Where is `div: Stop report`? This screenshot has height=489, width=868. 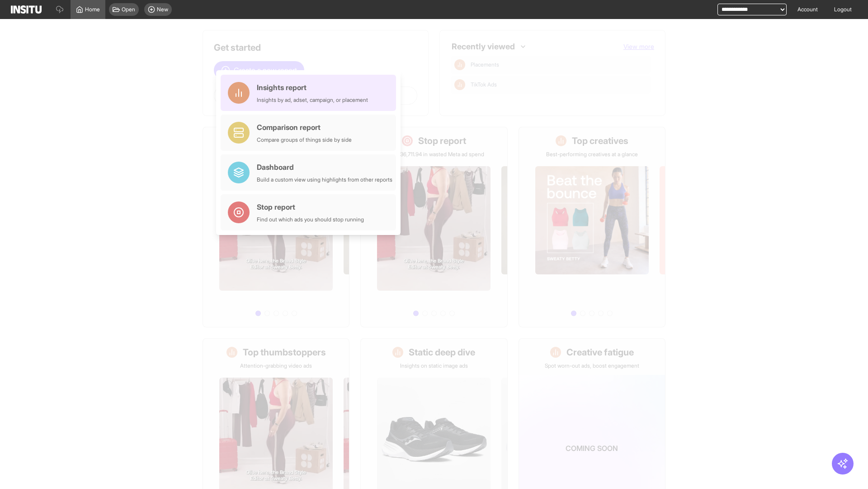
div: Stop report is located at coordinates (310, 207).